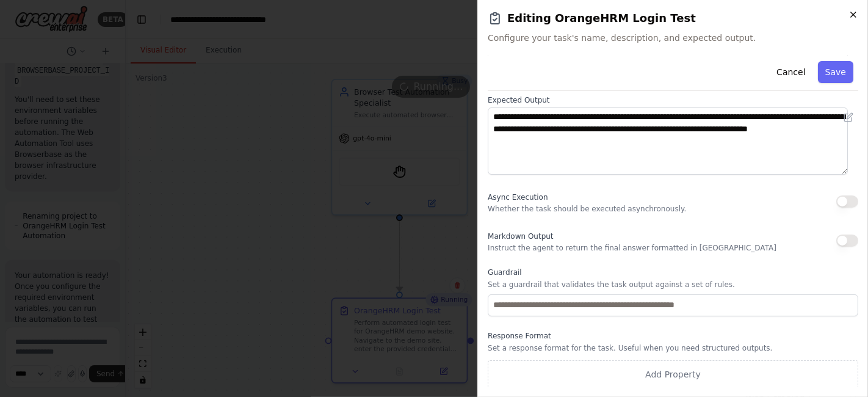 This screenshot has width=868, height=397. I want to click on p: Set a response format for the task. Useful when you need structured outputs., so click(672, 348).